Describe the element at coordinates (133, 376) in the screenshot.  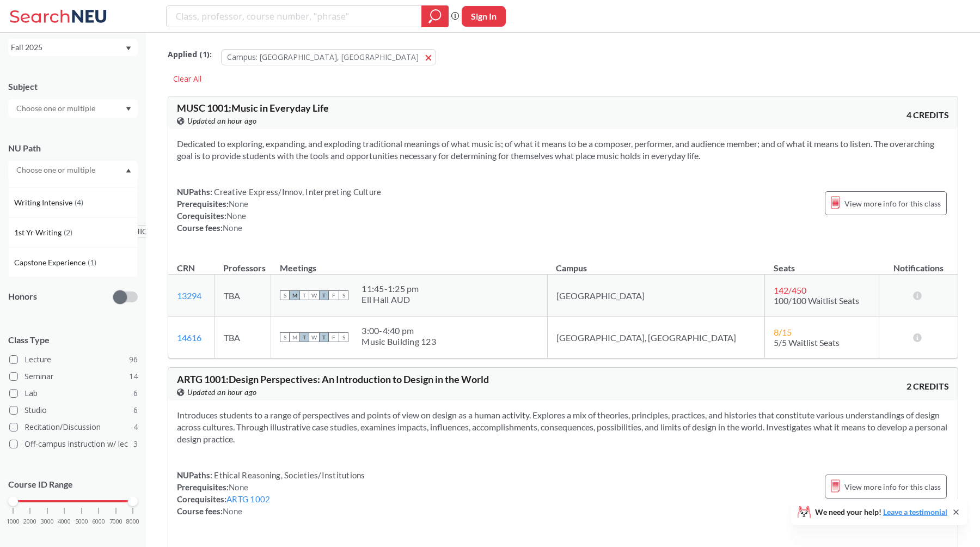
I see `span: 14` at that location.